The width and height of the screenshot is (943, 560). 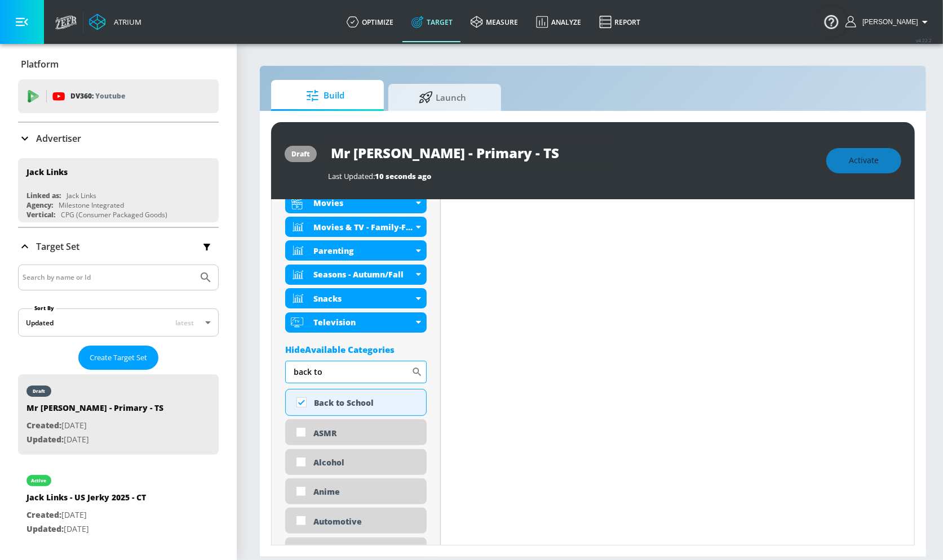 What do you see at coordinates (118, 357) in the screenshot?
I see `button: Create Target Set` at bounding box center [118, 357].